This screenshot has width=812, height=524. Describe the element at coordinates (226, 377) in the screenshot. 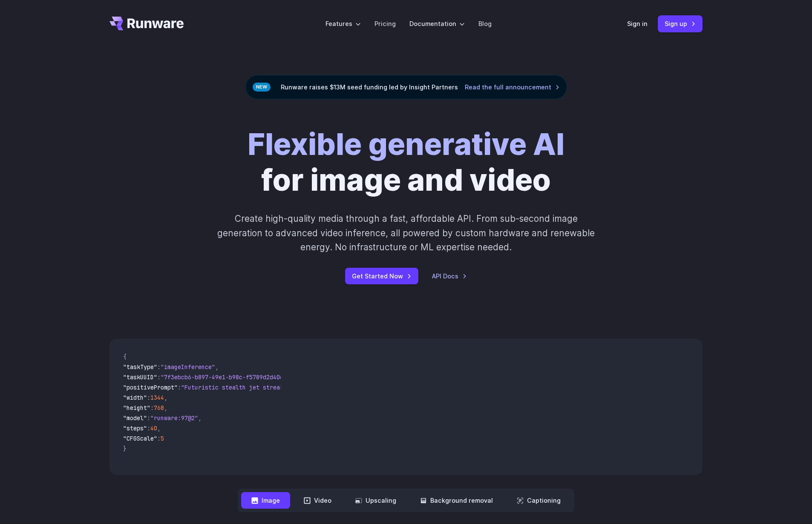

I see `span: "7f3ebcb6-b897-49e1-b98c-f5789d2d40d7"` at that location.